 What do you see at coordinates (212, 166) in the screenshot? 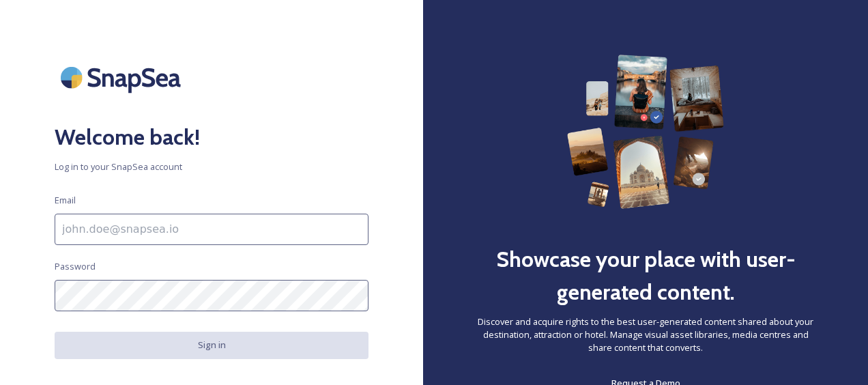
I see `span: Log in to your SnapSea account` at bounding box center [212, 166].